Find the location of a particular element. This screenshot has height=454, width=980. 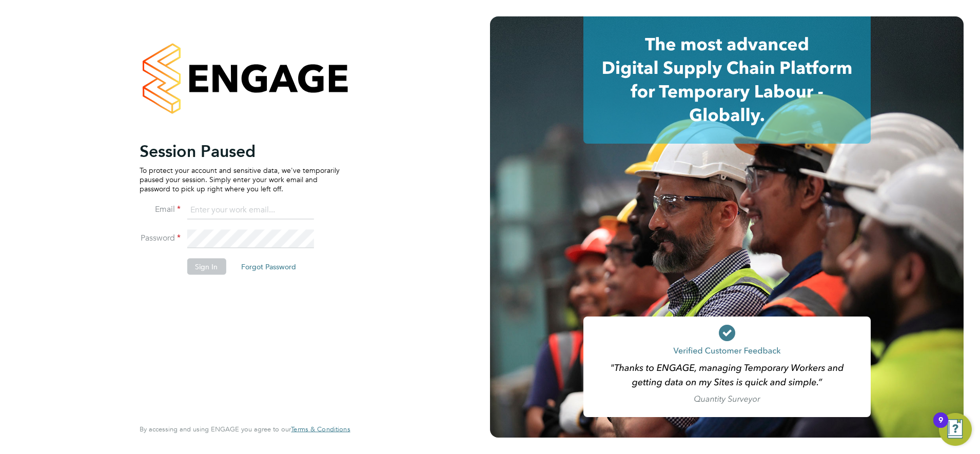

h2: Session Paused is located at coordinates (239, 151).